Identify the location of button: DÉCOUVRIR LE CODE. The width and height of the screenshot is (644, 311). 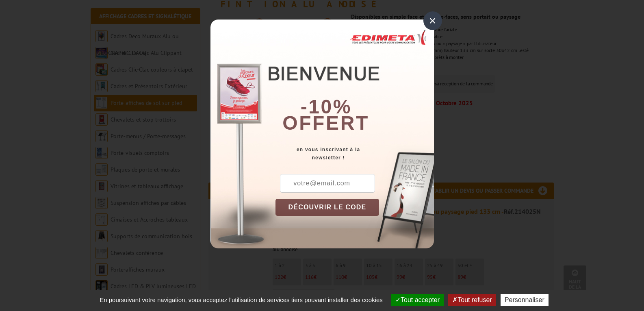
(328, 208).